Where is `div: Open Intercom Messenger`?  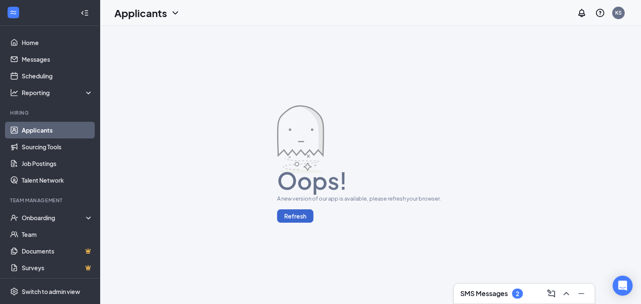
div: Open Intercom Messenger is located at coordinates (623, 286).